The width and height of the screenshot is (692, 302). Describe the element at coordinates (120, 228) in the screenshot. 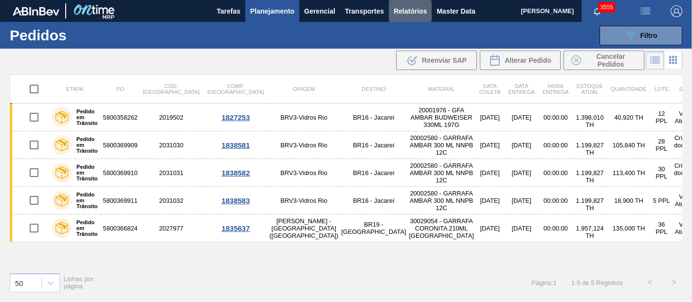

I see `td: 5800366824` at that location.